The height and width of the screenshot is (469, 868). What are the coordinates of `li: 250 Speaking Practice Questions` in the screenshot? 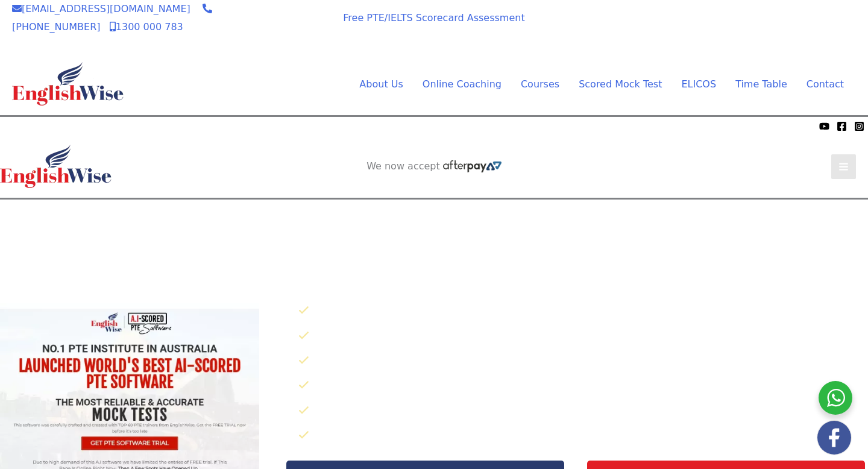 It's located at (583, 336).